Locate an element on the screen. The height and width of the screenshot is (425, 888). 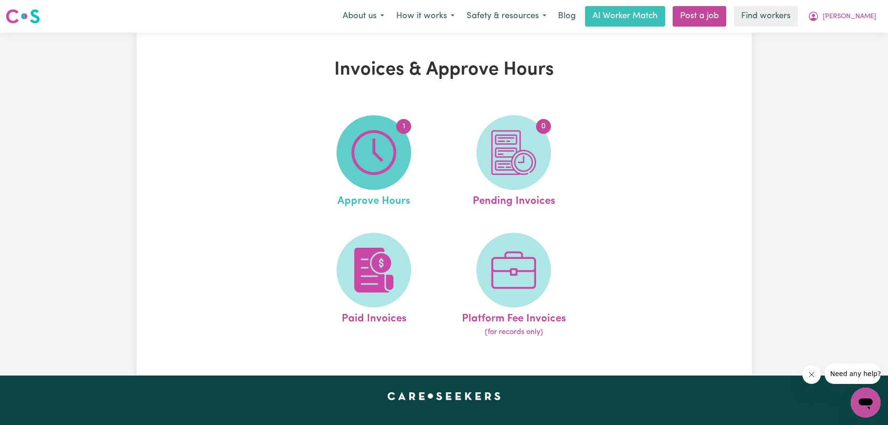
a: Platform Fee Invoices(for records only) is located at coordinates (514, 285).